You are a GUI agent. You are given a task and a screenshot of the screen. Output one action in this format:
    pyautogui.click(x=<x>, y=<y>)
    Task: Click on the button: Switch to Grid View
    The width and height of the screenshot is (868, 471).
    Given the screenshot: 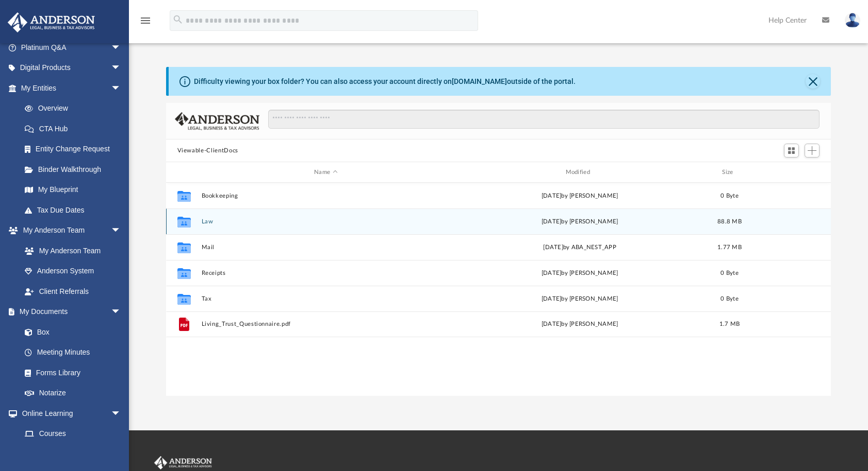 What is the action you would take?
    pyautogui.click(x=792, y=151)
    